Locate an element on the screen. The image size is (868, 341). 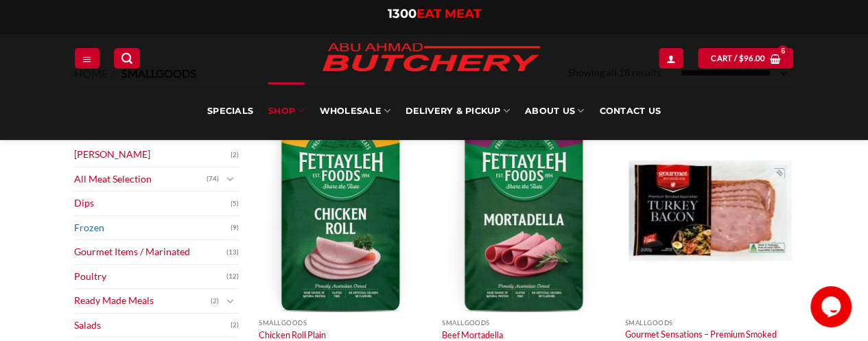
img: Abu Ahmad Butchery is located at coordinates (431, 59).